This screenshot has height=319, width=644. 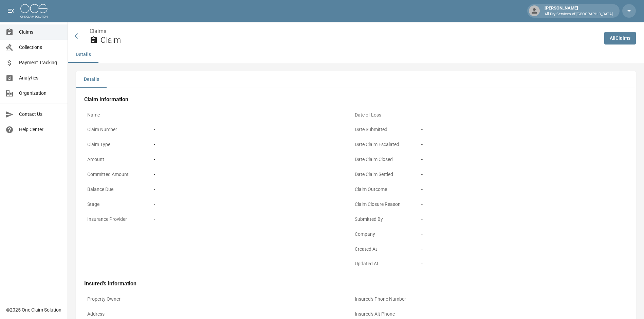 I want to click on h4: Claim Information, so click(x=347, y=99).